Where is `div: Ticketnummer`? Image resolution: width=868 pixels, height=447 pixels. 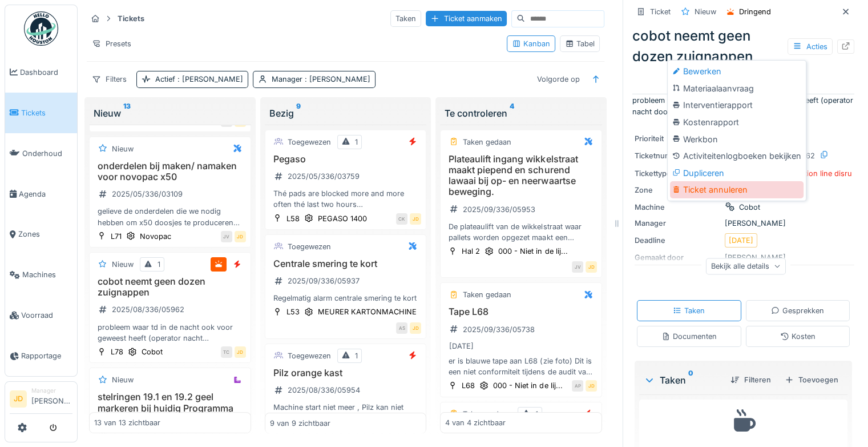
div: Ticketnummer is located at coordinates (677, 156).